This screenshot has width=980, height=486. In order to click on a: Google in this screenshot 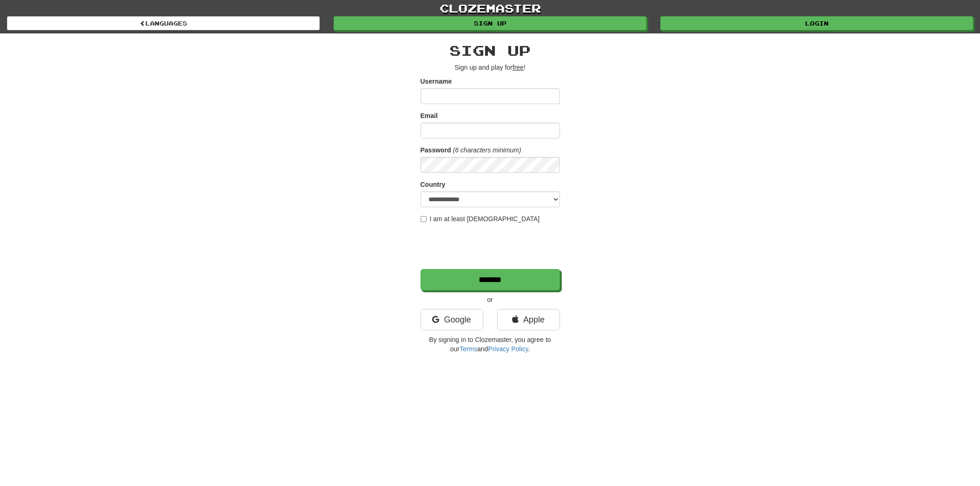, I will do `click(452, 320)`.